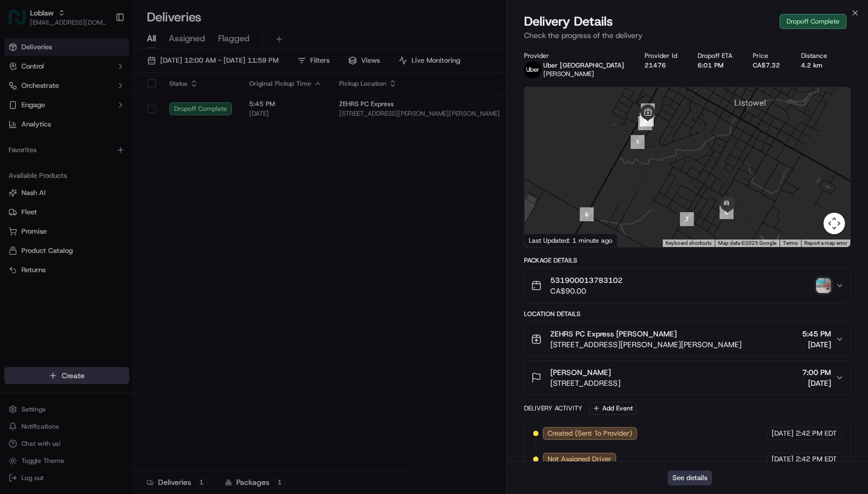 This screenshot has height=494, width=868. I want to click on input: Got a question? Start typing here..., so click(110, 74).